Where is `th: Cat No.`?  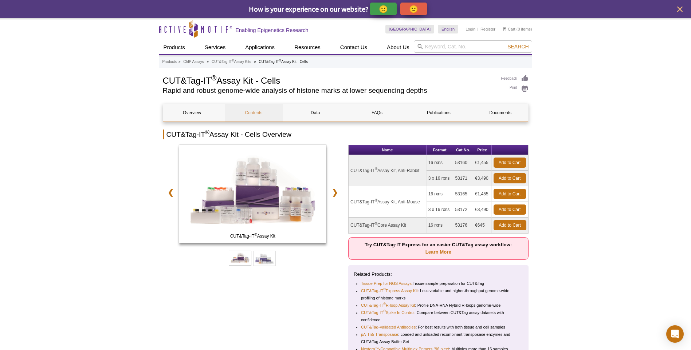
th: Cat No. is located at coordinates (463, 150).